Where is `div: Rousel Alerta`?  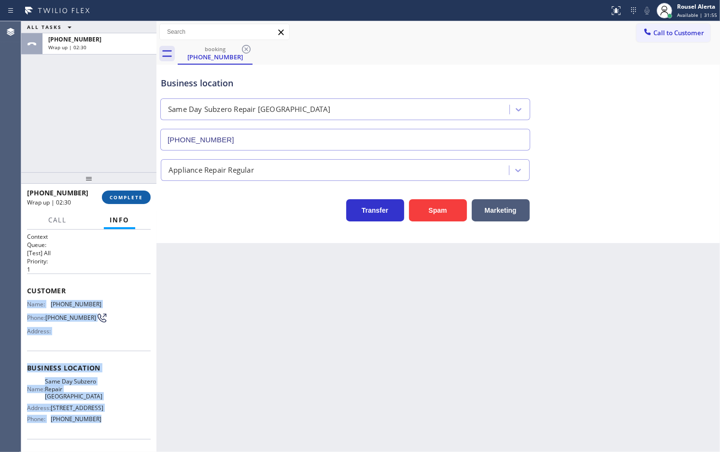 div: Rousel Alerta is located at coordinates (696, 6).